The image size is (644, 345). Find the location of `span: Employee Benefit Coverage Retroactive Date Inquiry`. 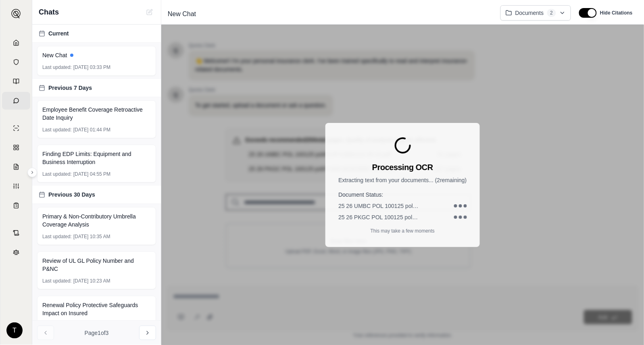

span: Employee Benefit Coverage Retroactive Date Inquiry is located at coordinates (96, 114).